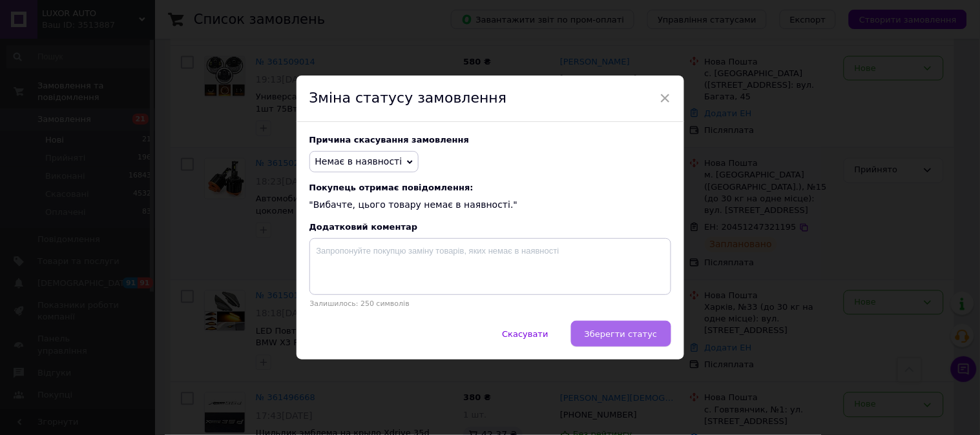 Image resolution: width=980 pixels, height=435 pixels. Describe the element at coordinates (524, 334) in the screenshot. I see `button: Скасувати` at that location.